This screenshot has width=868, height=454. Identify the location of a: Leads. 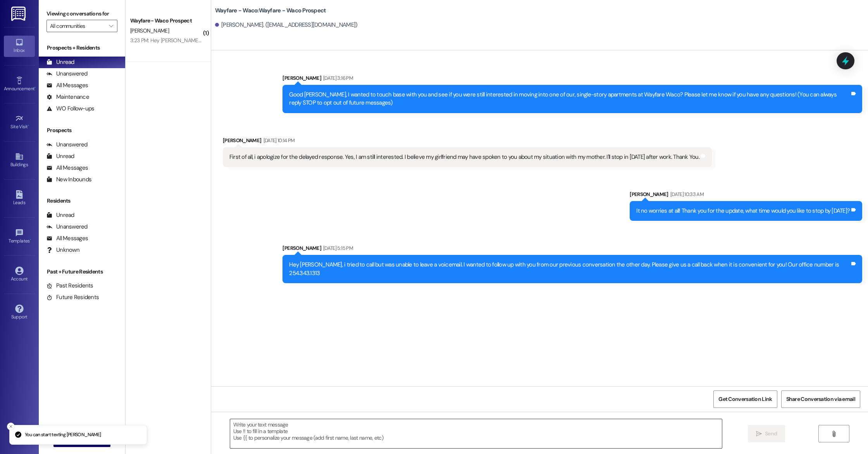
(19, 199).